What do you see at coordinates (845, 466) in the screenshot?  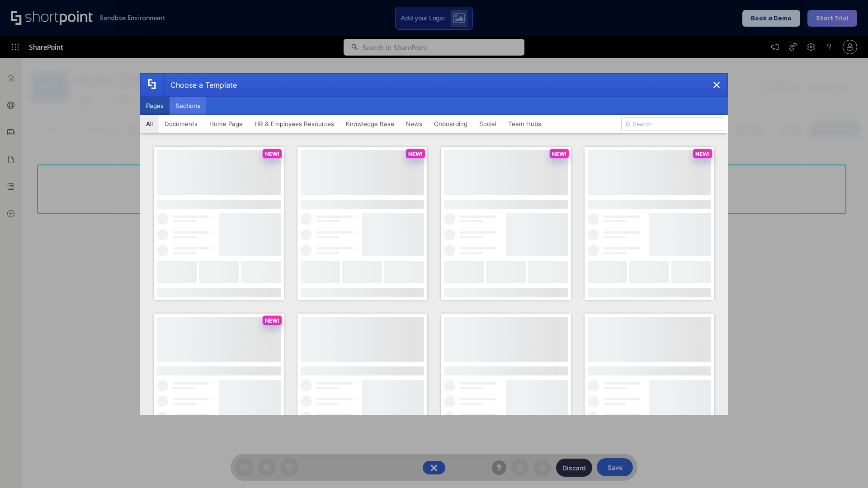 I see `div: Chat Widget` at bounding box center [845, 466].